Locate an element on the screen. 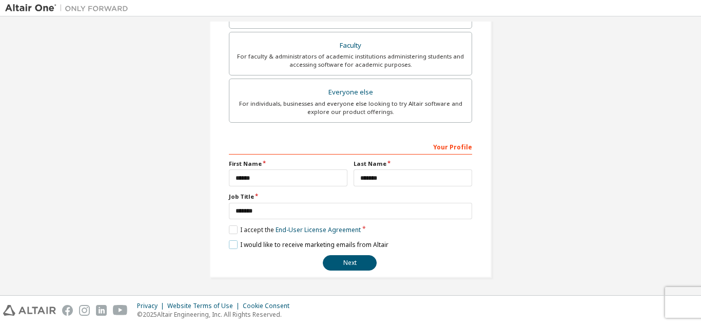  img: instagram.svg is located at coordinates (84, 310).